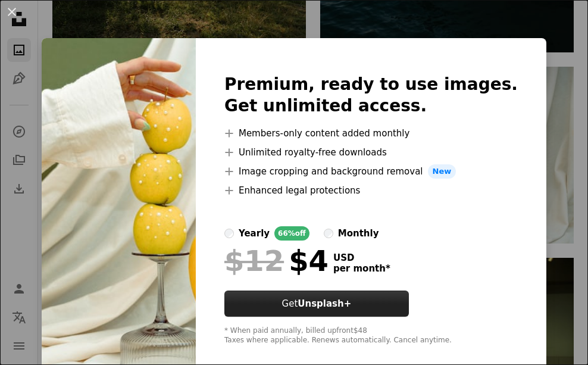 The width and height of the screenshot is (588, 365). Describe the element at coordinates (371, 152) in the screenshot. I see `li: Unlimited royalty-free downloads` at that location.